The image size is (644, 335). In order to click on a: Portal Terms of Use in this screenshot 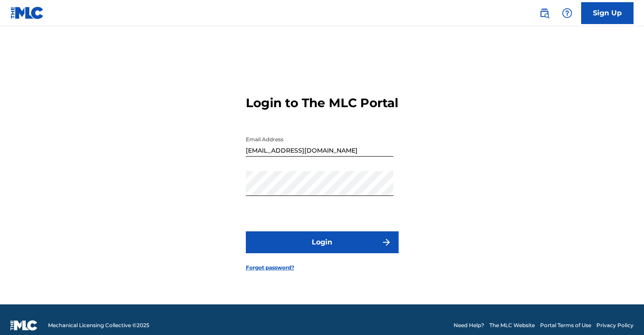, I will do `click(565, 325)`.